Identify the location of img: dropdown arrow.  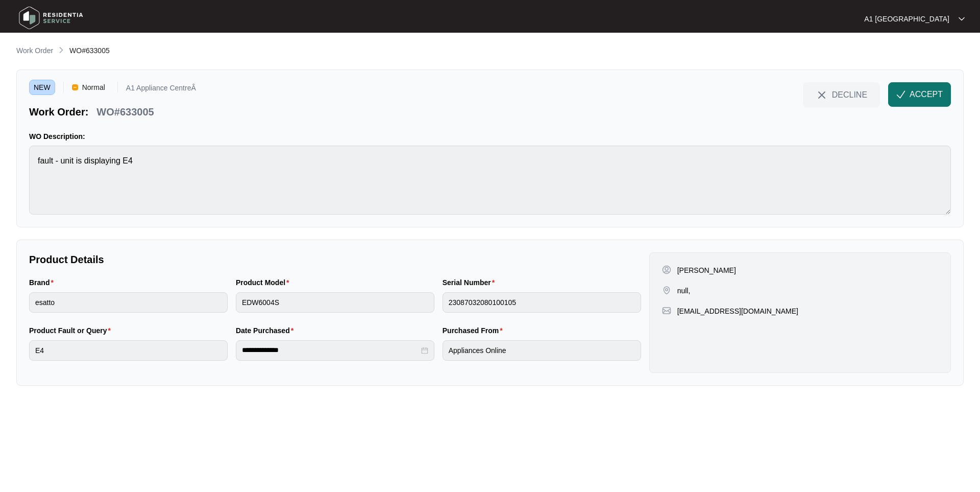
(961, 19).